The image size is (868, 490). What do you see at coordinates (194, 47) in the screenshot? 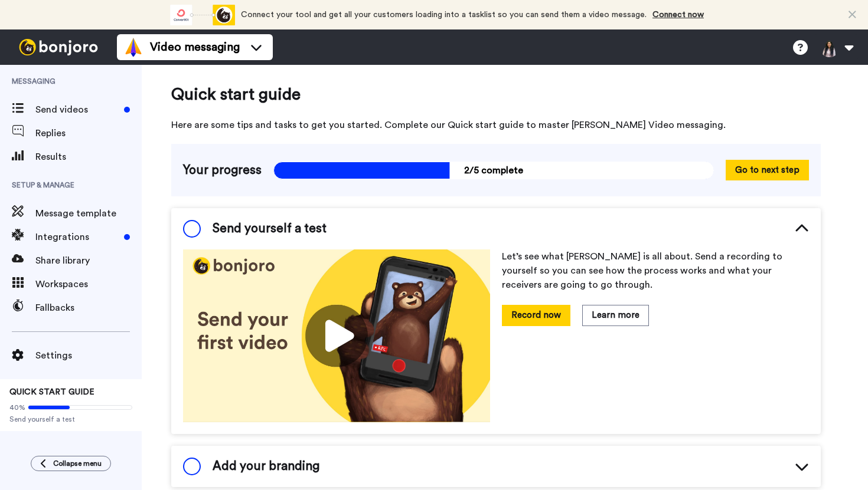
I see `span: Video messaging` at bounding box center [194, 47].